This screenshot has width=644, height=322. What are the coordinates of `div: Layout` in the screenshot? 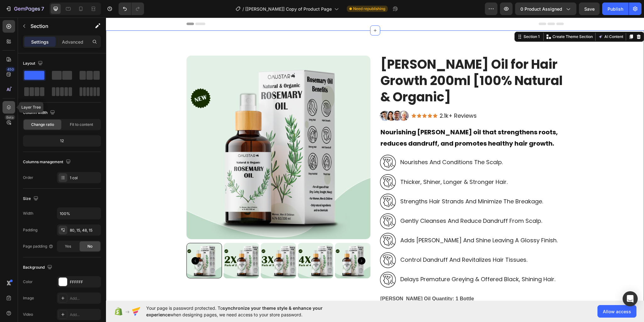 It's located at (34, 63).